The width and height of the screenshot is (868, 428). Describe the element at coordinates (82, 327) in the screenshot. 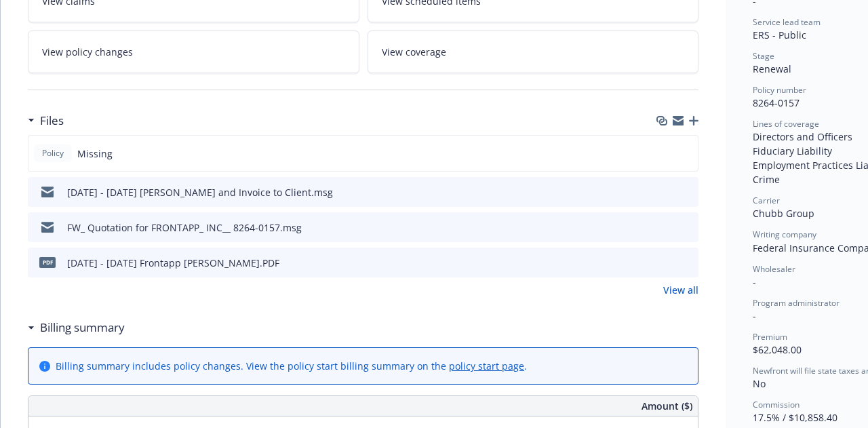

I see `h3: Billing summary` at that location.